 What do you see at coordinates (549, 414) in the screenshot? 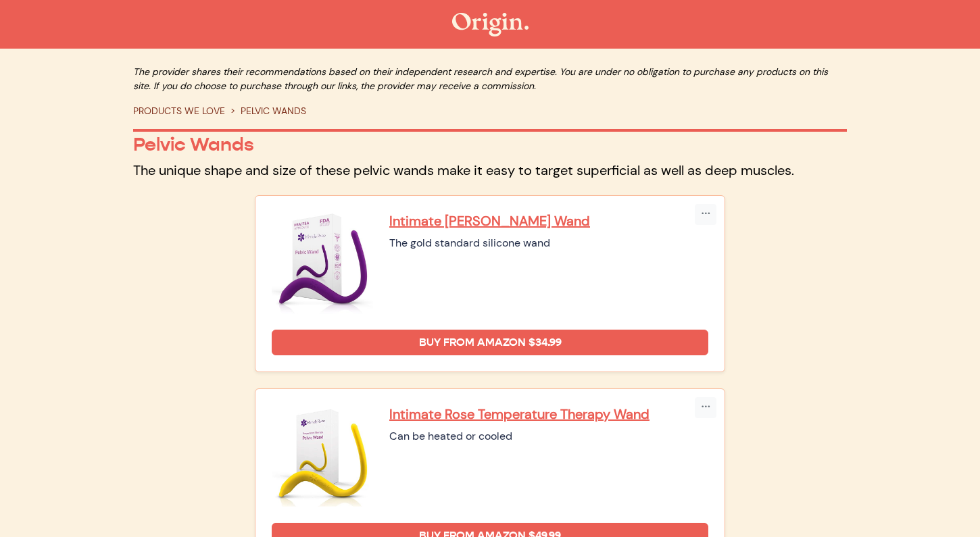
I see `p: Intimate Rose Temperature Therapy Wand` at bounding box center [549, 414].